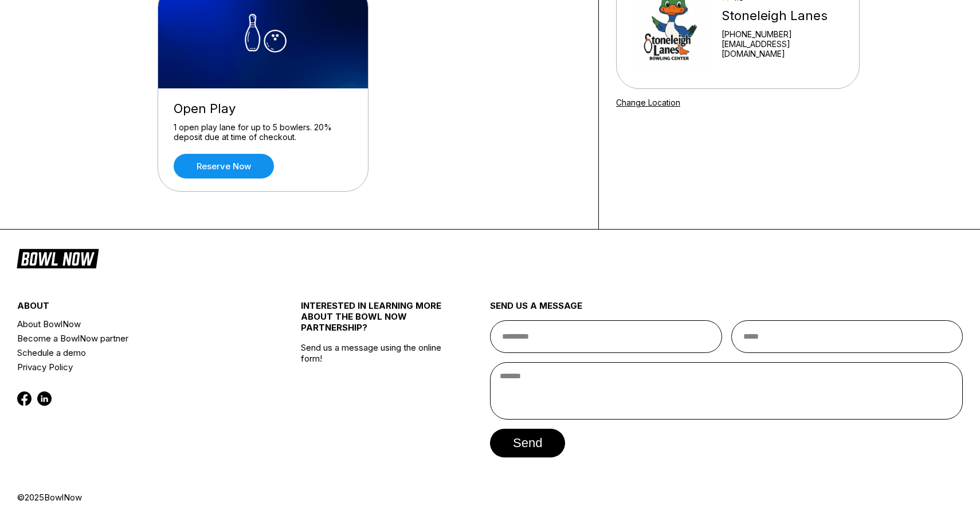 Image resolution: width=980 pixels, height=520 pixels. What do you see at coordinates (726, 310) in the screenshot?
I see `div: send us a message` at bounding box center [726, 310].